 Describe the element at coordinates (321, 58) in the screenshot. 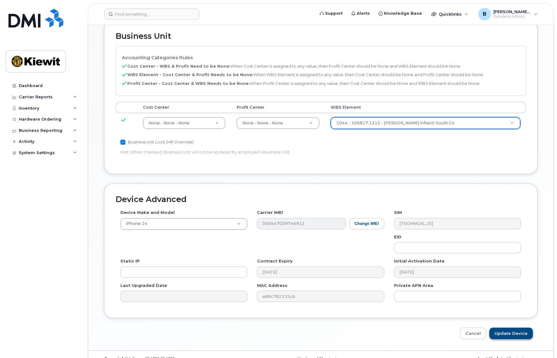

I see `h4: Accounting Categories Rules` at that location.